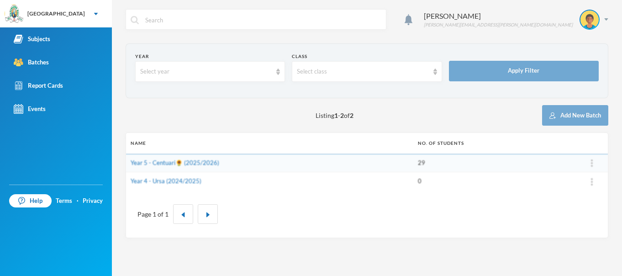  What do you see at coordinates (135, 20) in the screenshot?
I see `img: search` at bounding box center [135, 20].